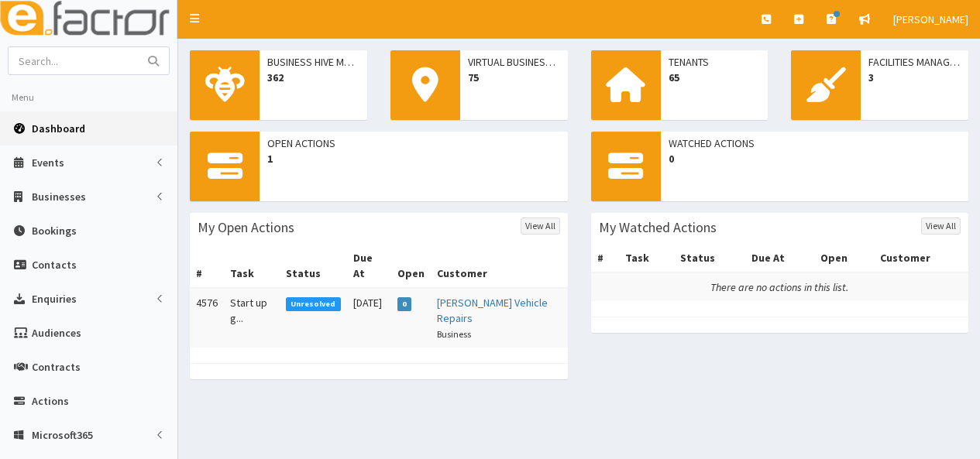 The height and width of the screenshot is (459, 980). I want to click on span: 75, so click(514, 77).